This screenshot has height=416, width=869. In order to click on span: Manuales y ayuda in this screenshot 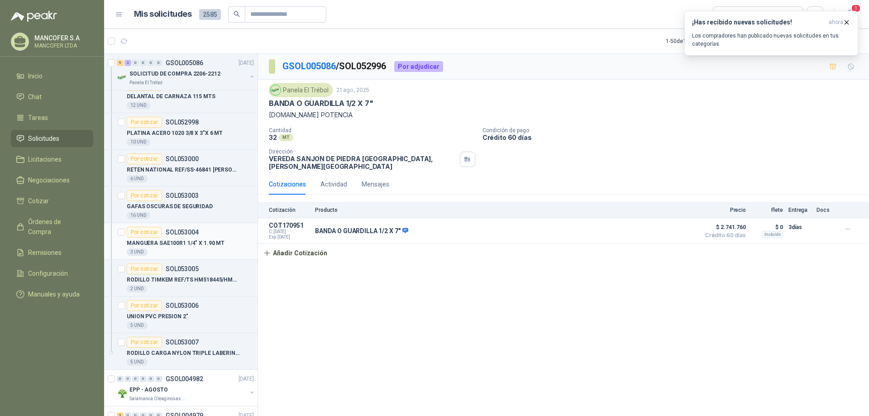, I will do `click(54, 294)`.